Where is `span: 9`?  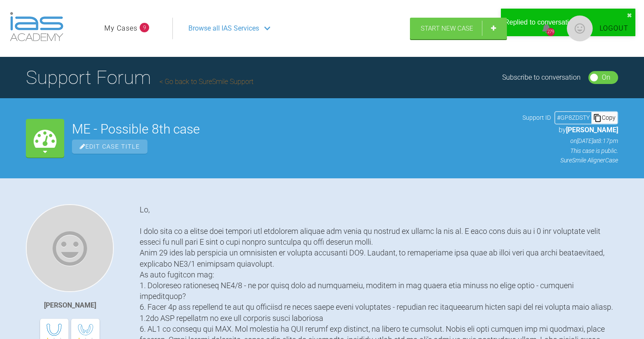 span: 9 is located at coordinates (144, 28).